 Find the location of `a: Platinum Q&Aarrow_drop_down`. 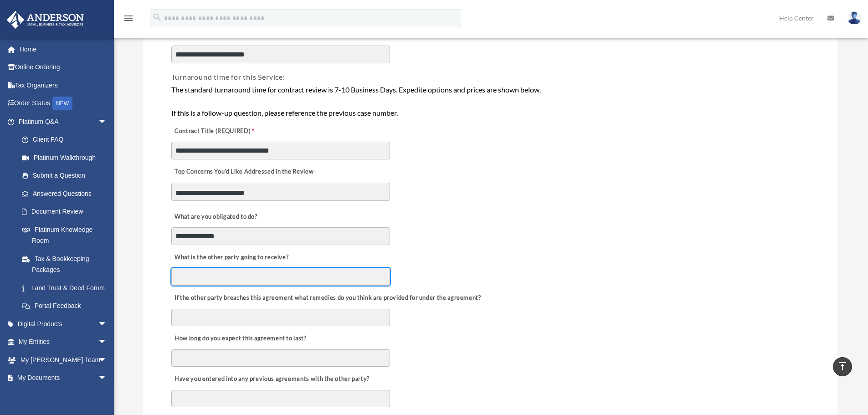

a: Platinum Q&Aarrow_drop_down is located at coordinates (64, 122).